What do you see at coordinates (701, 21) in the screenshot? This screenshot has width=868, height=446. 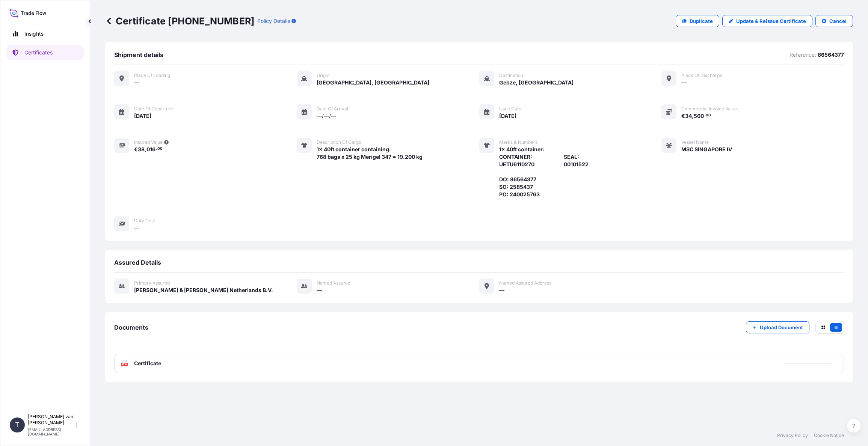 I see `p: Duplicate` at bounding box center [701, 21].